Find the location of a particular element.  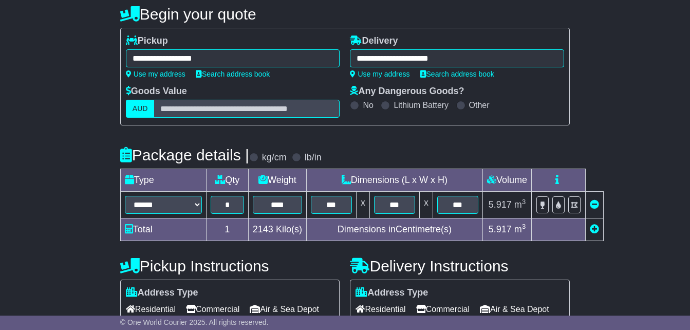

label: Any Dangerous Goods? is located at coordinates (407, 91).